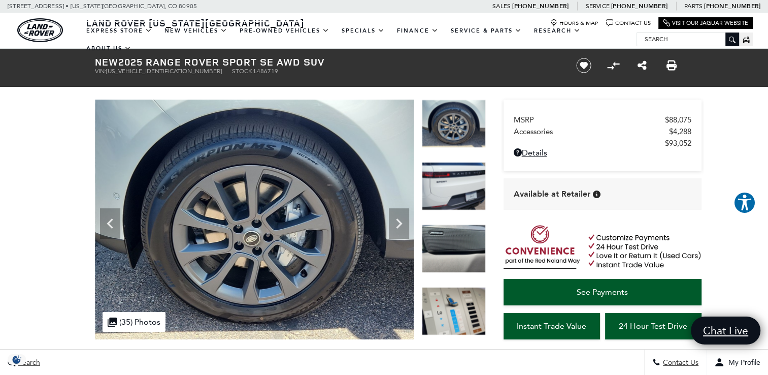 The height and width of the screenshot is (375, 768). What do you see at coordinates (243, 71) in the screenshot?
I see `span: Stock:` at bounding box center [243, 71].